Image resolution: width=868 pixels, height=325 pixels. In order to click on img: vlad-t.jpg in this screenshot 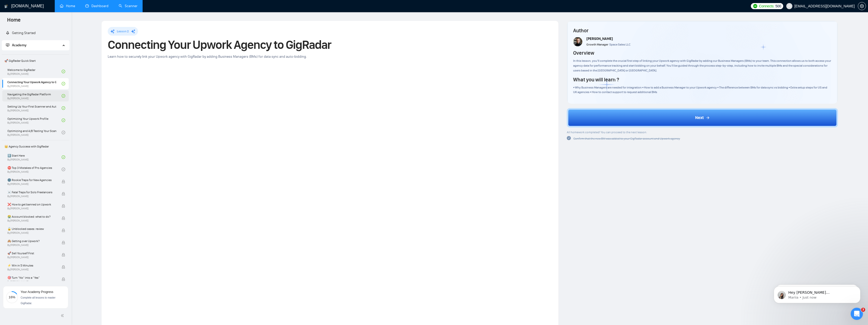, I will do `click(578, 42)`.